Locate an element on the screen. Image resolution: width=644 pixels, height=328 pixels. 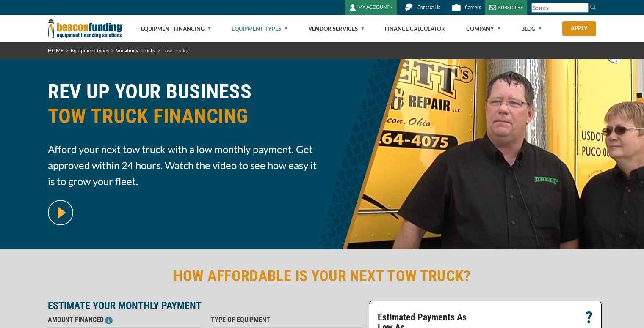
a: Finance Calculator is located at coordinates (415, 29).